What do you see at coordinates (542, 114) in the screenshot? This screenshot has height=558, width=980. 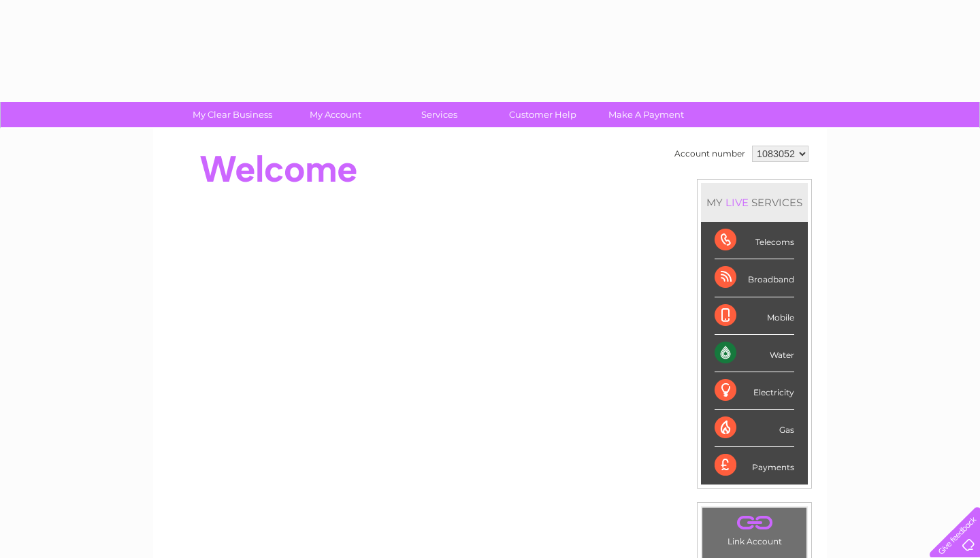 I see `a: Customer Help` at bounding box center [542, 114].